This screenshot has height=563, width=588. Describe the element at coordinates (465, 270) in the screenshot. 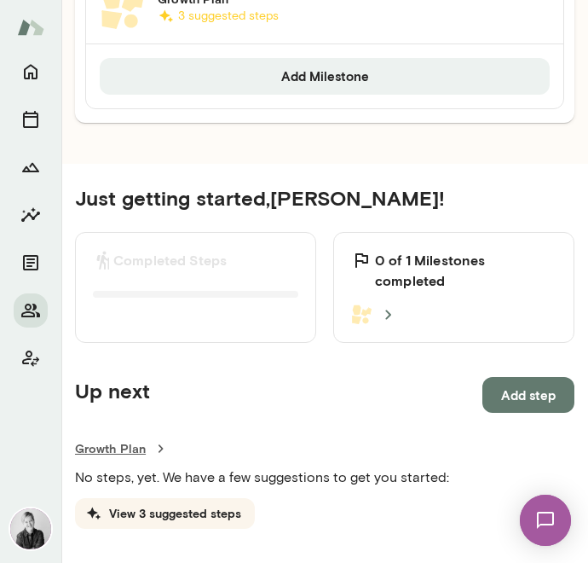

I see `h6: 0 of 1 Milestones completed` at that location.